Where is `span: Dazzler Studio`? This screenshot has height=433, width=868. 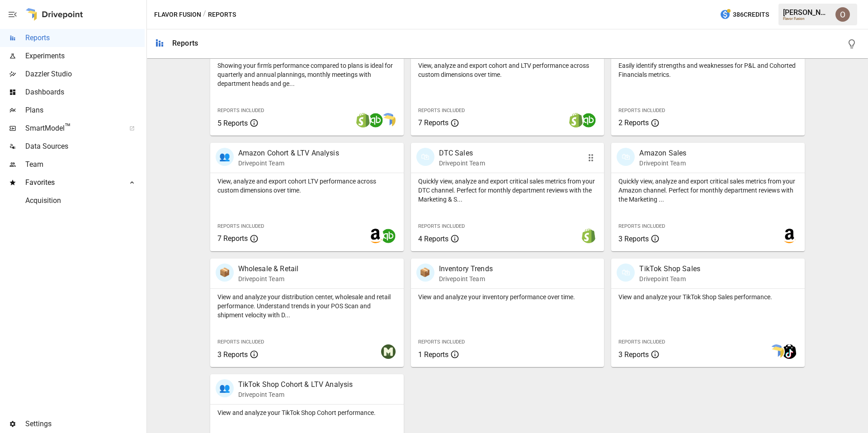
span: Dazzler Studio is located at coordinates (85, 74).